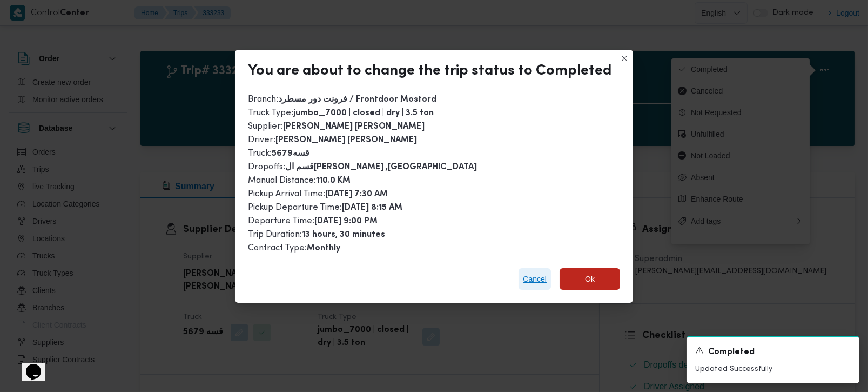 This screenshot has width=868, height=392. I want to click on b: jumbo_7000 | closed | dry | 3.5 ton, so click(364, 113).